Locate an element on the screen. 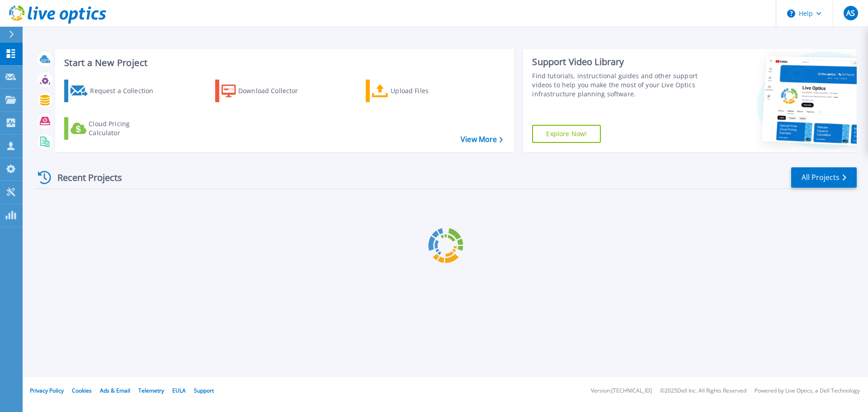 The image size is (868, 412). h3: Start a New Project is located at coordinates (284, 63).